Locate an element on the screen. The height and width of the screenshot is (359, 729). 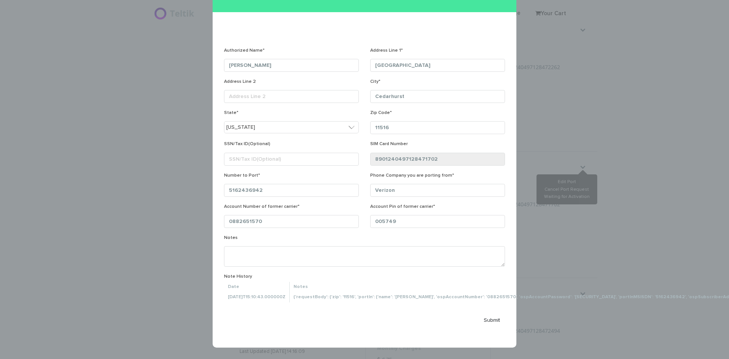
input: Number to Port is located at coordinates (291, 190).